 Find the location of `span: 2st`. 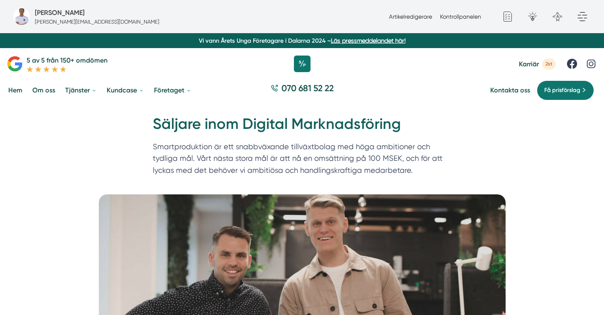

span: 2st is located at coordinates (548, 64).